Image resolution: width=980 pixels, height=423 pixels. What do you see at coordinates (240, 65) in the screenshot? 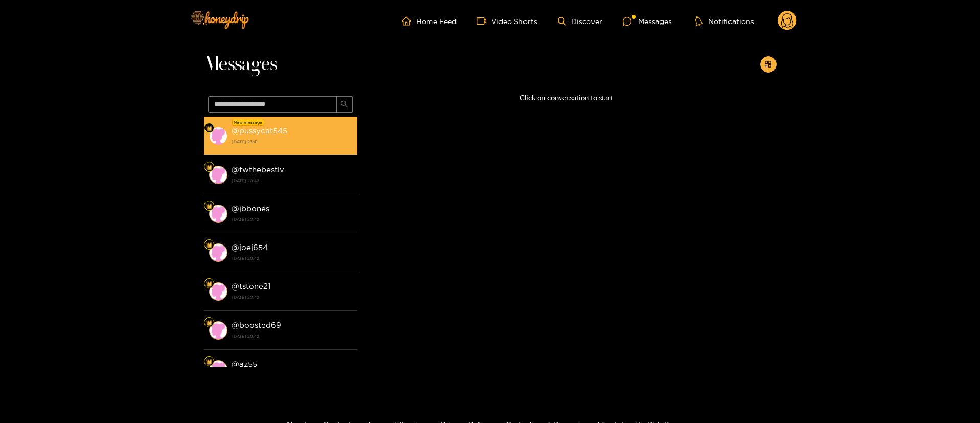
I see `span: Messages` at bounding box center [240, 65].